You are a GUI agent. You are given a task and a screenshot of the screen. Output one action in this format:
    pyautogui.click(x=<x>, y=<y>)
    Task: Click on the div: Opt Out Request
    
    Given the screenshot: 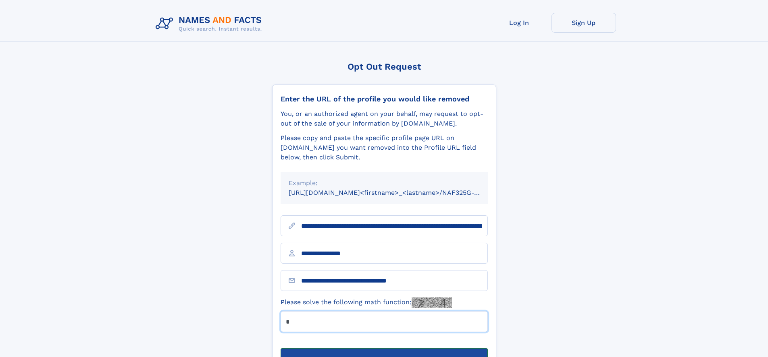 What is the action you would take?
    pyautogui.click(x=384, y=66)
    